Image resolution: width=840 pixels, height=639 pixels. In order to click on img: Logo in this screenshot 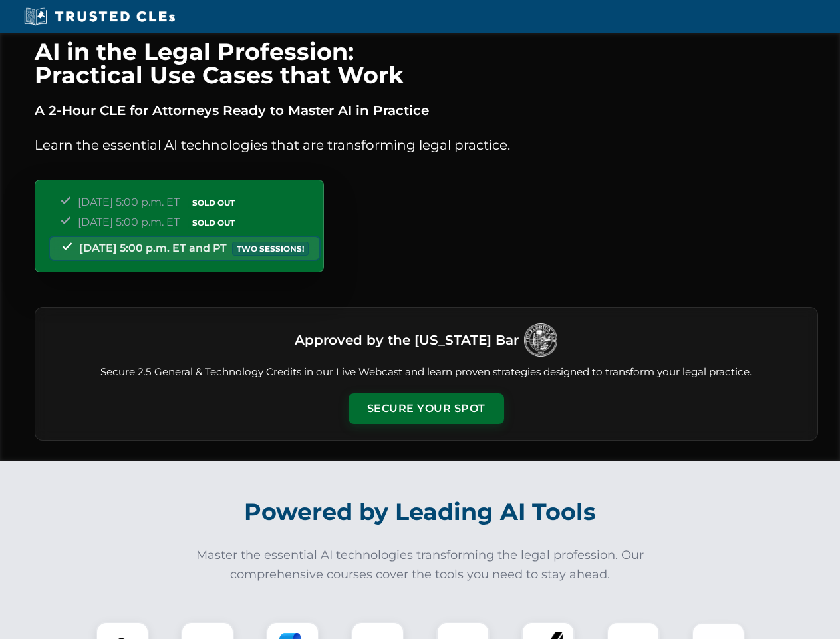, I will do `click(541, 340)`.